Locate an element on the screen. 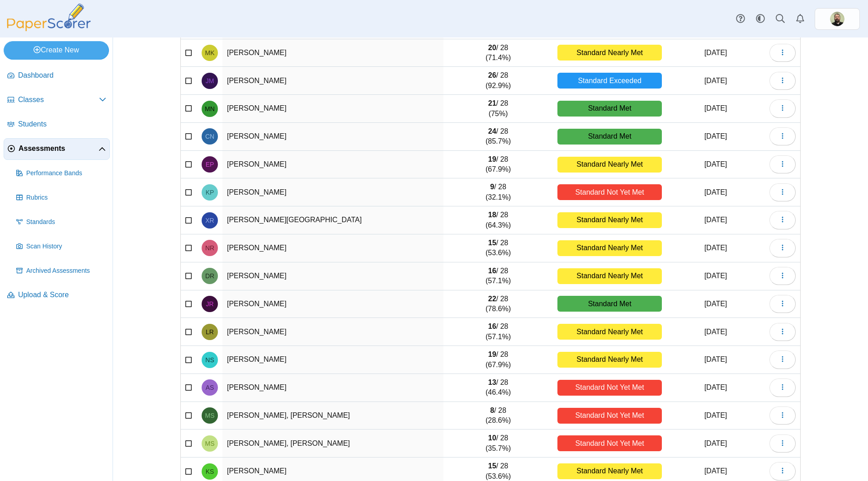 This screenshot has height=481, width=868. td: / 28 (64.3%) is located at coordinates (498, 220).